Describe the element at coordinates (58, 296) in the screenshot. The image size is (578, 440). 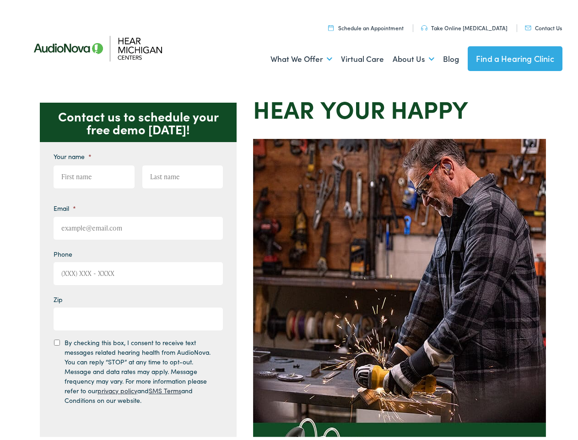
I see `label: Zip` at that location.